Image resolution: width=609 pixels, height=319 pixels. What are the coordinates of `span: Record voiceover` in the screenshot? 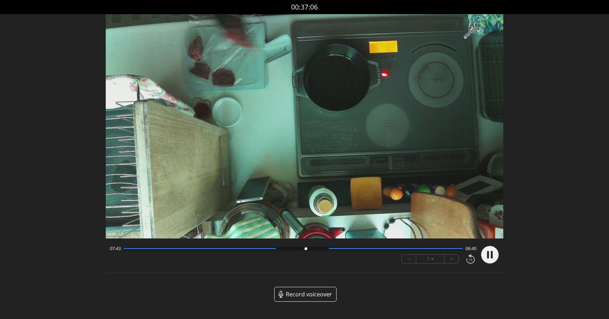 It's located at (309, 294).